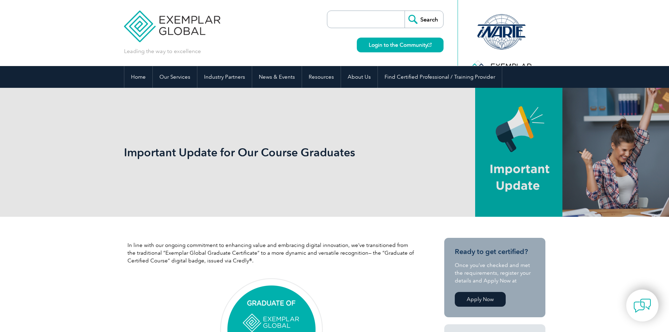  What do you see at coordinates (424, 19) in the screenshot?
I see `input: Search` at bounding box center [424, 19].